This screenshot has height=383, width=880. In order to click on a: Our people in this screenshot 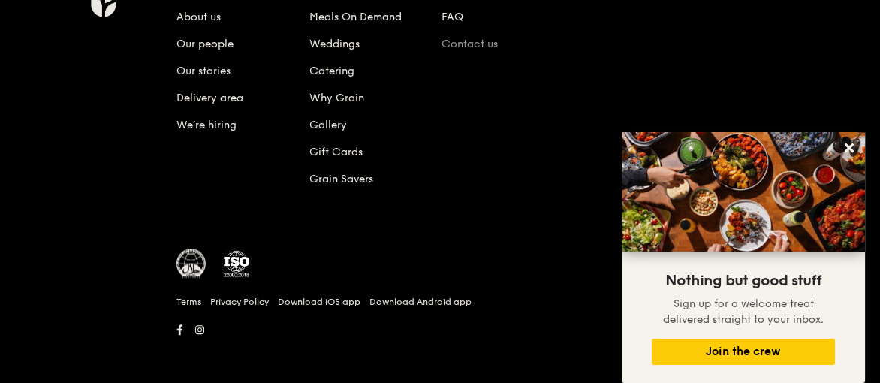, I will do `click(205, 44)`.